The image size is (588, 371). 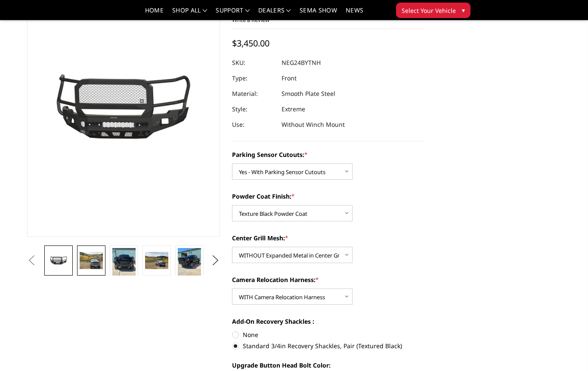 I want to click on a: Home, so click(x=154, y=13).